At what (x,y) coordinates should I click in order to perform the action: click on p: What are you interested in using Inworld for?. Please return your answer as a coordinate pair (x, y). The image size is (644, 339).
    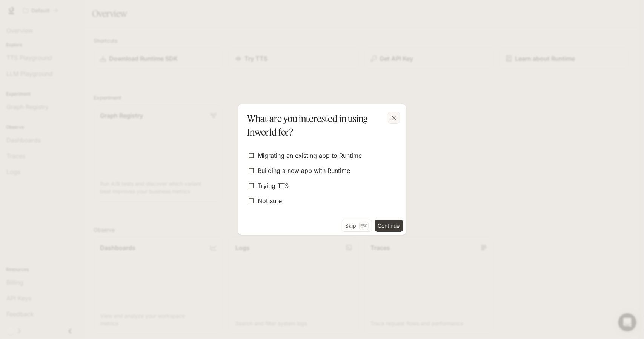
    Looking at the image, I should click on (321, 125).